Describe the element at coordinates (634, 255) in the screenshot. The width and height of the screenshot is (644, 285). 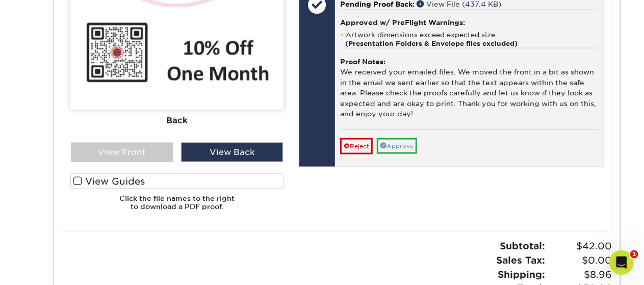
I see `span: 1` at that location.